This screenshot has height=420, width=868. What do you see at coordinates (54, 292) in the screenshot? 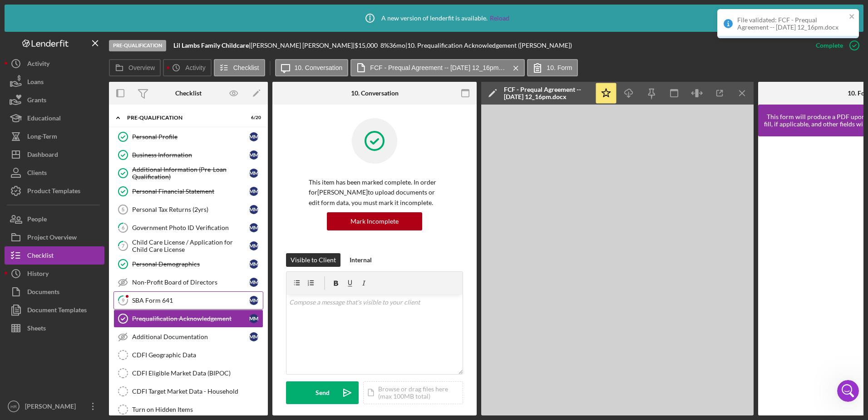
I see `button: Documents` at bounding box center [54, 292].